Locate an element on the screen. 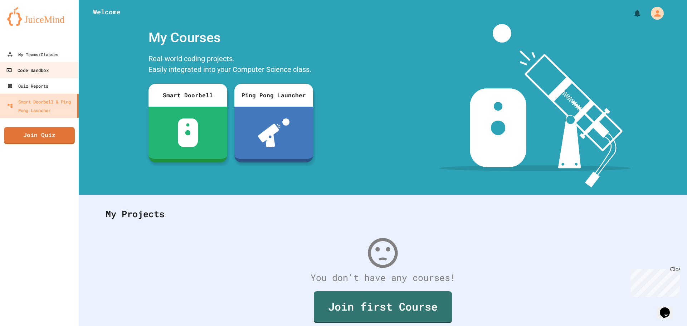 The image size is (687, 326). a: Join first Course is located at coordinates (383, 307).